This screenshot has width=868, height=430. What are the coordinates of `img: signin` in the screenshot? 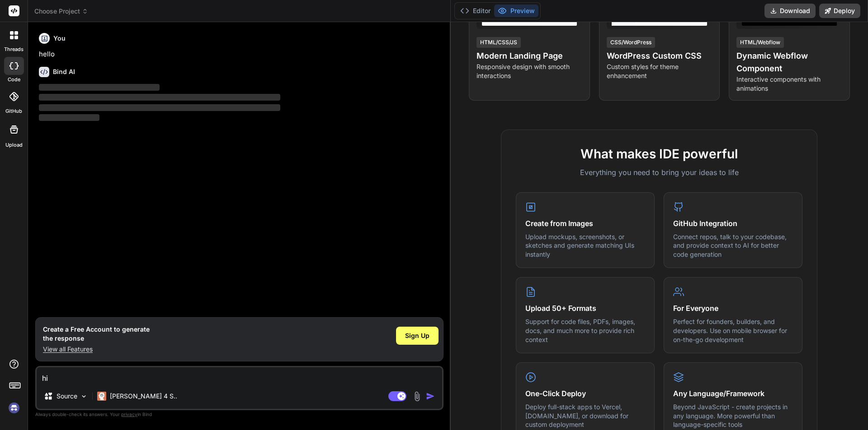 It's located at (14, 408).